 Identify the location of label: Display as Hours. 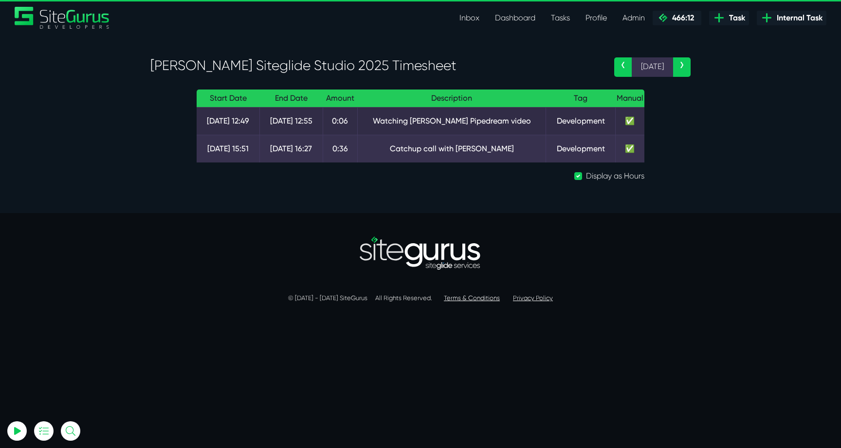
(615, 176).